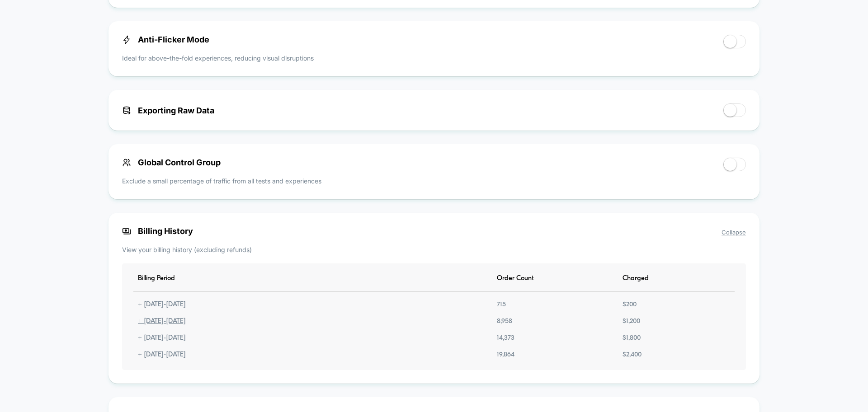 The image size is (868, 412). I want to click on div: 19,864, so click(505, 355).